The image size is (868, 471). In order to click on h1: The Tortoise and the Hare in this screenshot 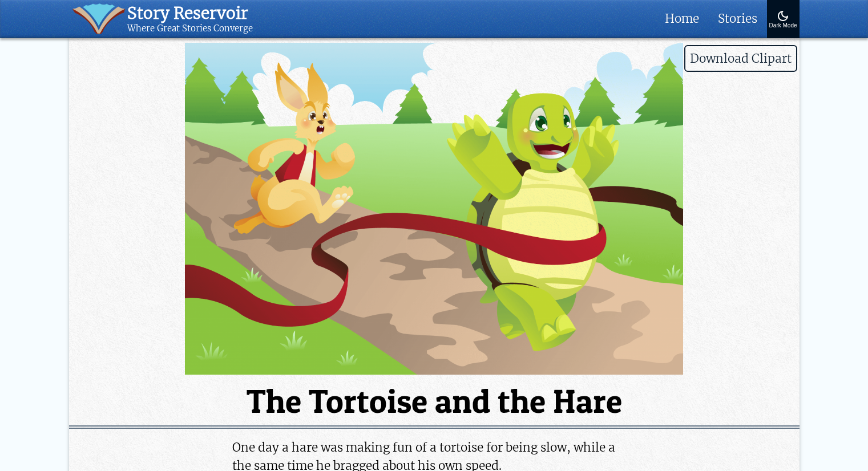, I will do `click(434, 402)`.